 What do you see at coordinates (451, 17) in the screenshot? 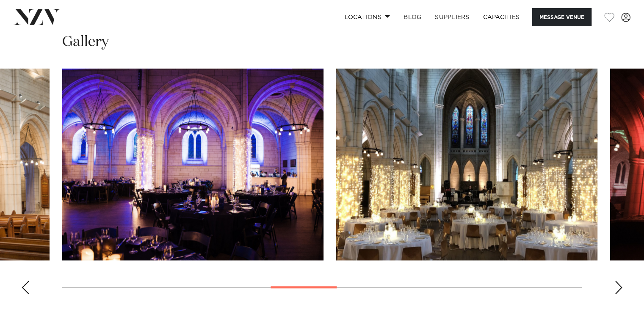
I see `a: SUPPLIERS` at bounding box center [451, 17].